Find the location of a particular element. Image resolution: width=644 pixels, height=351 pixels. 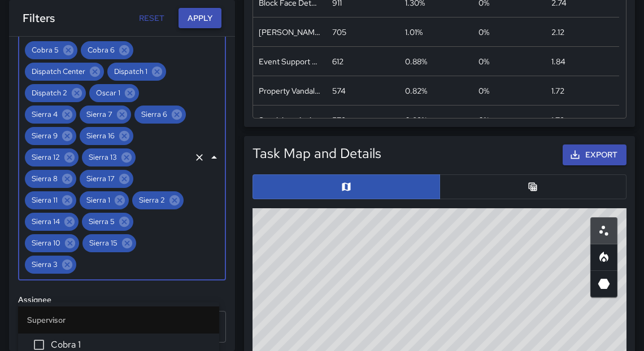

div: Dispatch 2 is located at coordinates (55, 93).